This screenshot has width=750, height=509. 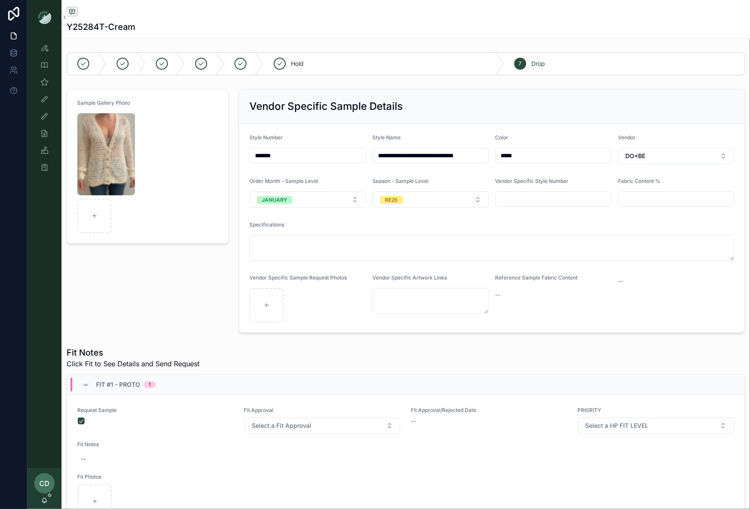 What do you see at coordinates (44, 110) in the screenshot?
I see `div: scrollable content` at bounding box center [44, 110].